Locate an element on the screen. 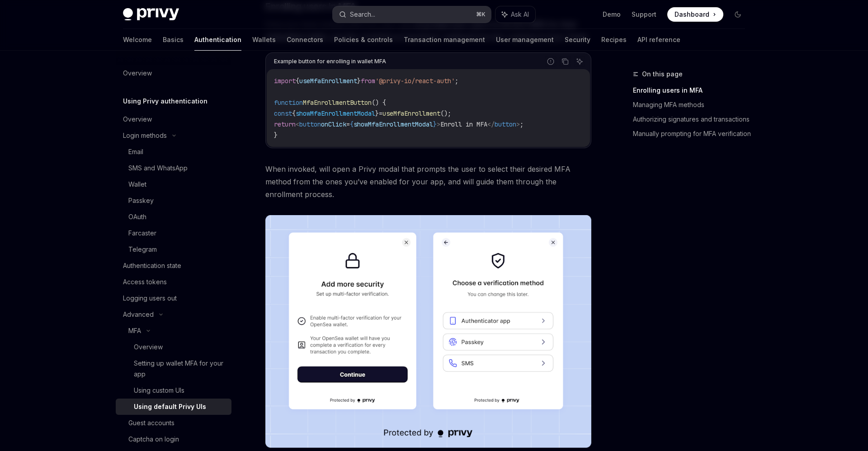  div: SMS and WhatsApp is located at coordinates (158, 169).